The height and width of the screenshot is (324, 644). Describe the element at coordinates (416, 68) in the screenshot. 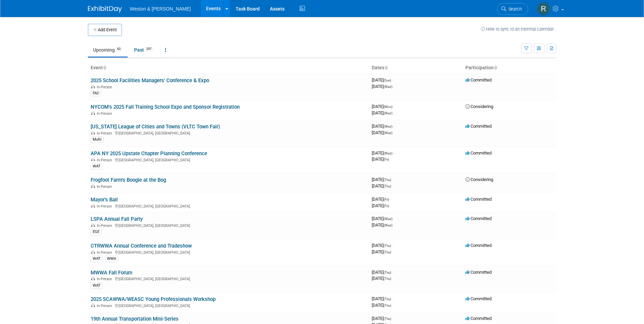

I see `th: Dates` at that location.